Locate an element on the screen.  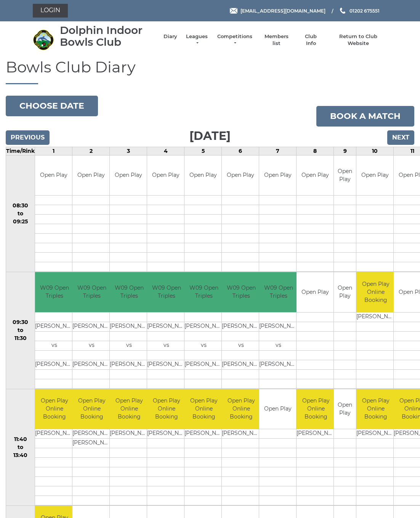
img: Email is located at coordinates (234, 11).